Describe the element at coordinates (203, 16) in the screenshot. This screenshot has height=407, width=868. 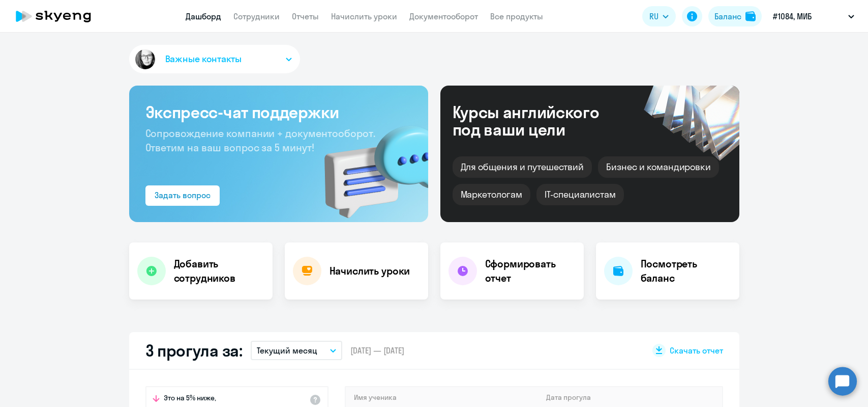
I see `a: Дашборд` at that location.